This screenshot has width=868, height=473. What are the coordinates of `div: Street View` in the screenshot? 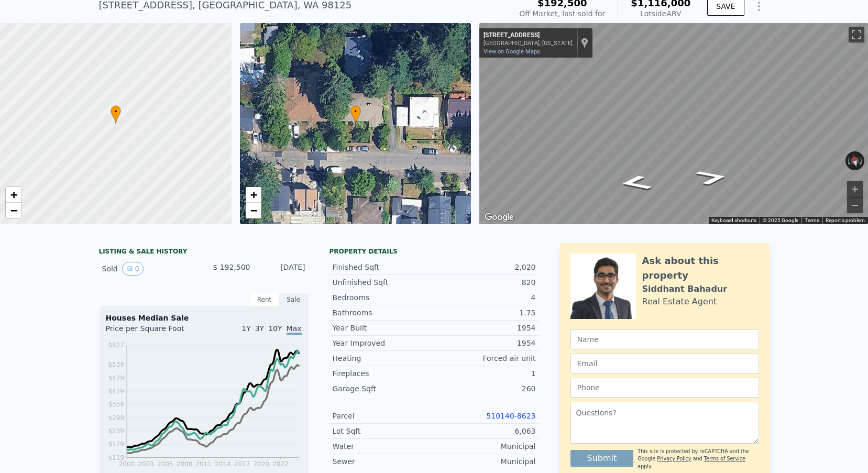 It's located at (674, 124).